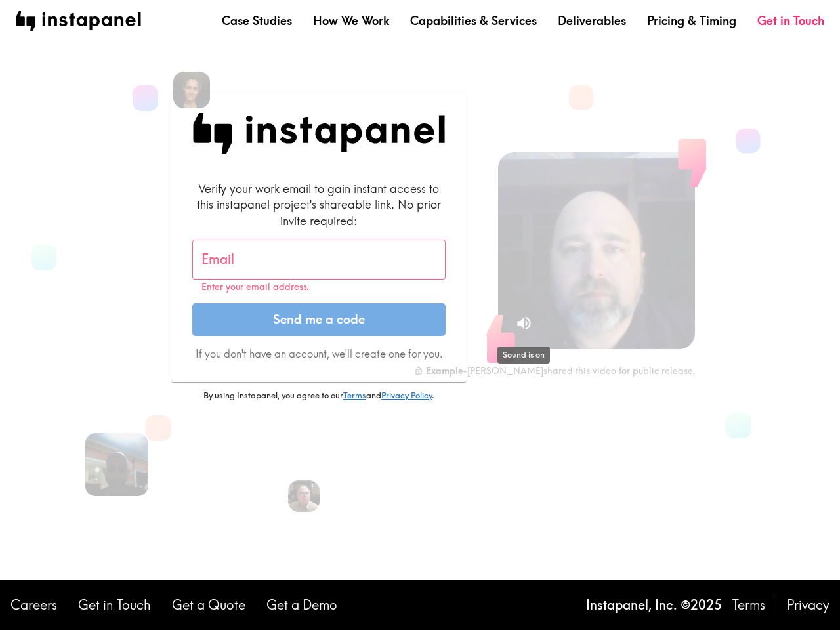 The width and height of the screenshot is (840, 630). Describe the element at coordinates (654, 605) in the screenshot. I see `p: Instapanel, Inc. © 2025` at that location.